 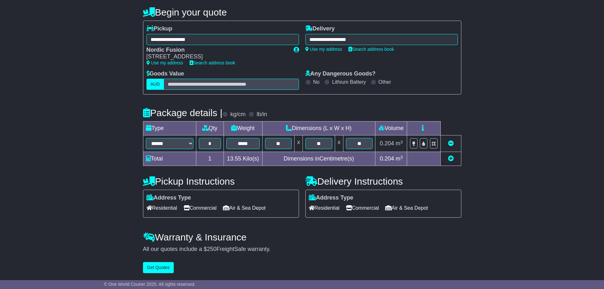 What do you see at coordinates (383, 181) in the screenshot?
I see `h4: Delivery Instructions` at bounding box center [383, 181].